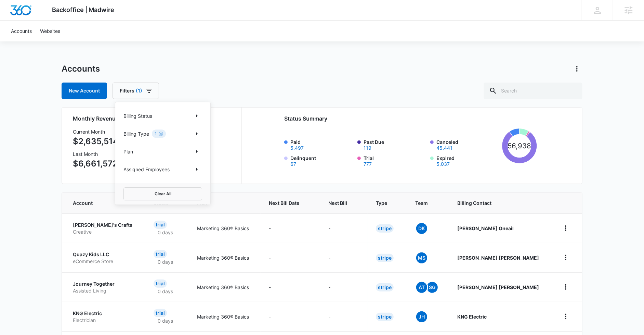  What do you see at coordinates (422, 258) in the screenshot?
I see `span: MS` at bounding box center [422, 258].